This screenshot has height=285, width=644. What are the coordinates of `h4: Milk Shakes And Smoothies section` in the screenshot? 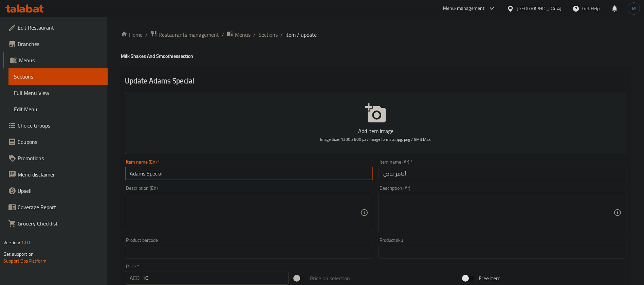 It's located at (375, 56).